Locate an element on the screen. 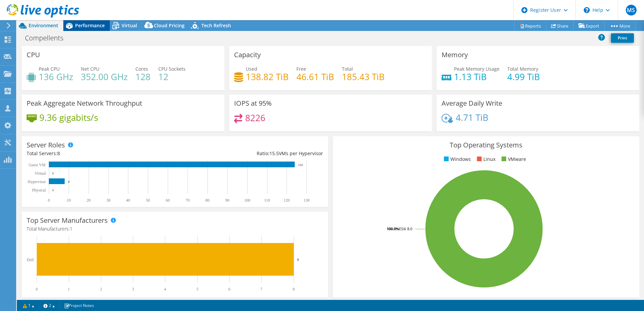  a: Export is located at coordinates (589, 26).